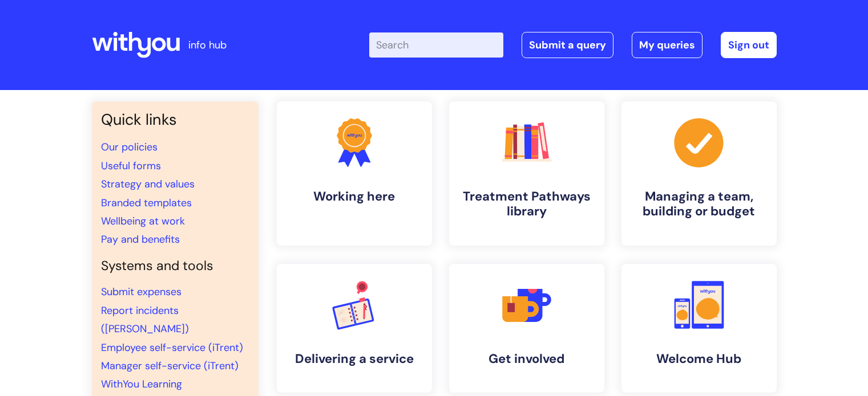 The image size is (868, 396). What do you see at coordinates (436, 45) in the screenshot?
I see `input: Search` at bounding box center [436, 45].